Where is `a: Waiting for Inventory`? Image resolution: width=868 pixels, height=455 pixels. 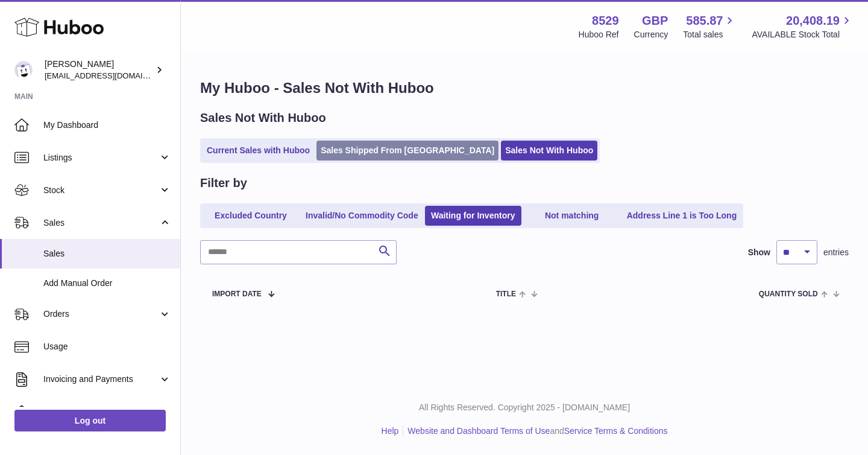 a: Waiting for Inventory is located at coordinates (474, 216).